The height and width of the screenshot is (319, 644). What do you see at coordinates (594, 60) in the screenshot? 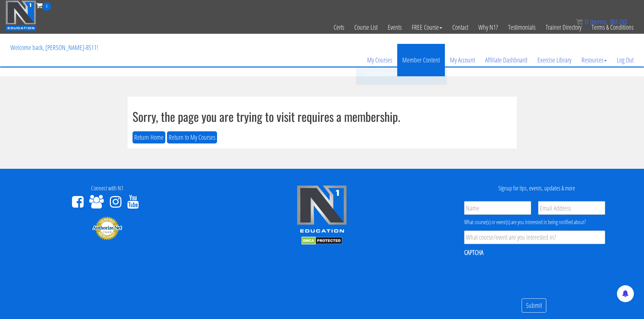
I see `a: Resources` at bounding box center [594, 60].